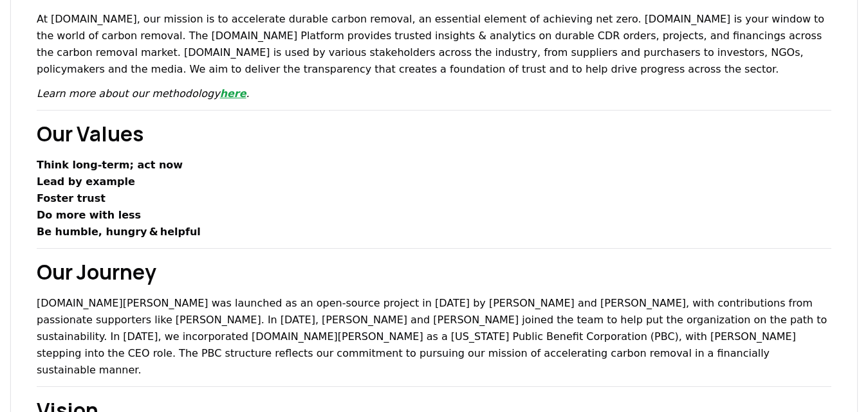 The width and height of the screenshot is (868, 412). I want to click on strong: Think long‑term; act now, so click(109, 165).